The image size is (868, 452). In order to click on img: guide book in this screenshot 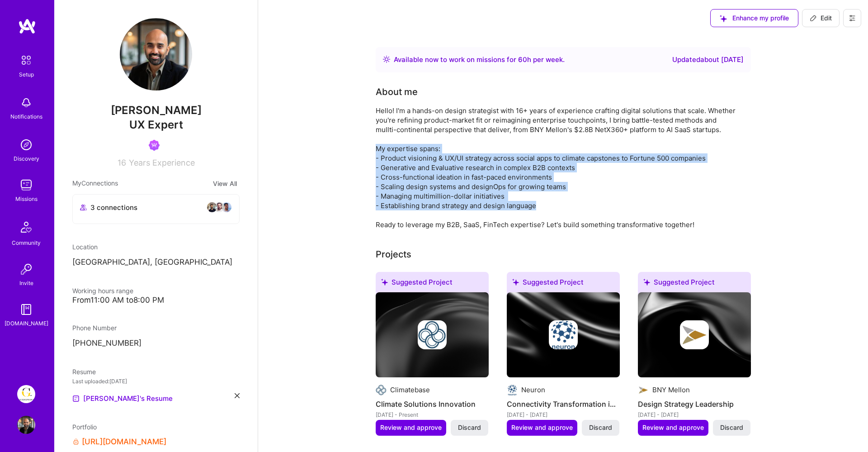, I will do `click(26, 309)`.